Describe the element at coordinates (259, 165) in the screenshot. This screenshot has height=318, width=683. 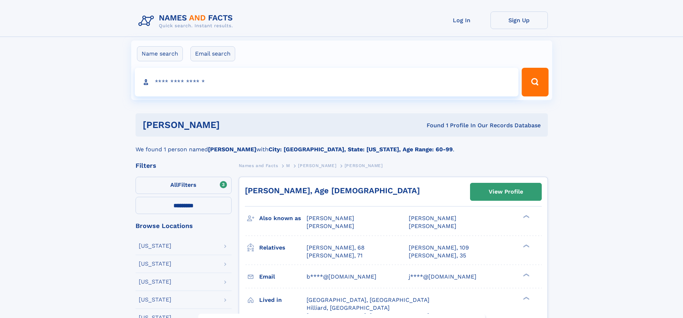
I see `a: Names and Facts` at that location.